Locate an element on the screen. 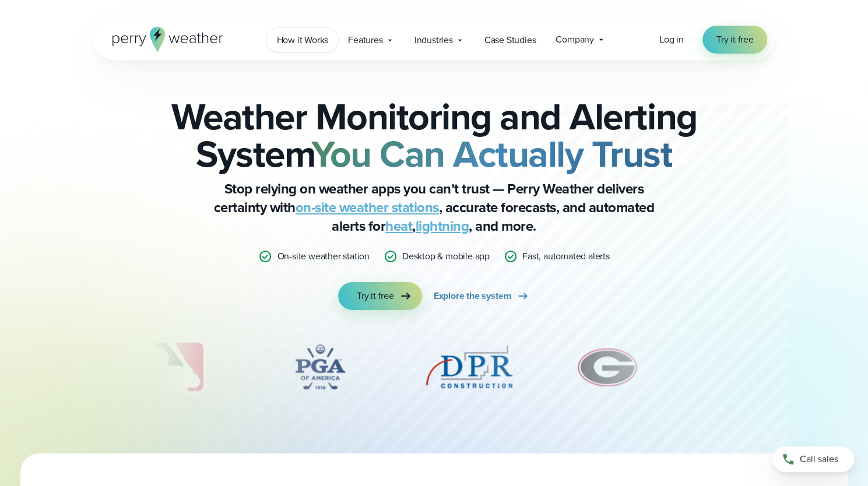 The image size is (868, 486). p: Desktop & mobile app is located at coordinates (446, 256).